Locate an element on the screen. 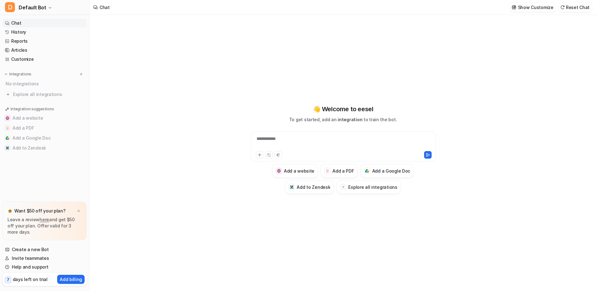  a: Create a new Bot is located at coordinates (44, 249).